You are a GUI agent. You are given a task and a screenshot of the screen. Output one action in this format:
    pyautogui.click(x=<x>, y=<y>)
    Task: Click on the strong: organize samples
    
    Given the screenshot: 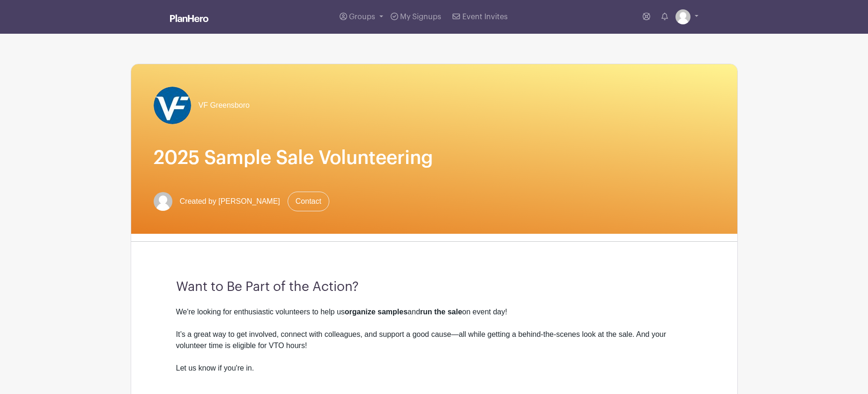 What is the action you would take?
    pyautogui.click(x=376, y=311)
    